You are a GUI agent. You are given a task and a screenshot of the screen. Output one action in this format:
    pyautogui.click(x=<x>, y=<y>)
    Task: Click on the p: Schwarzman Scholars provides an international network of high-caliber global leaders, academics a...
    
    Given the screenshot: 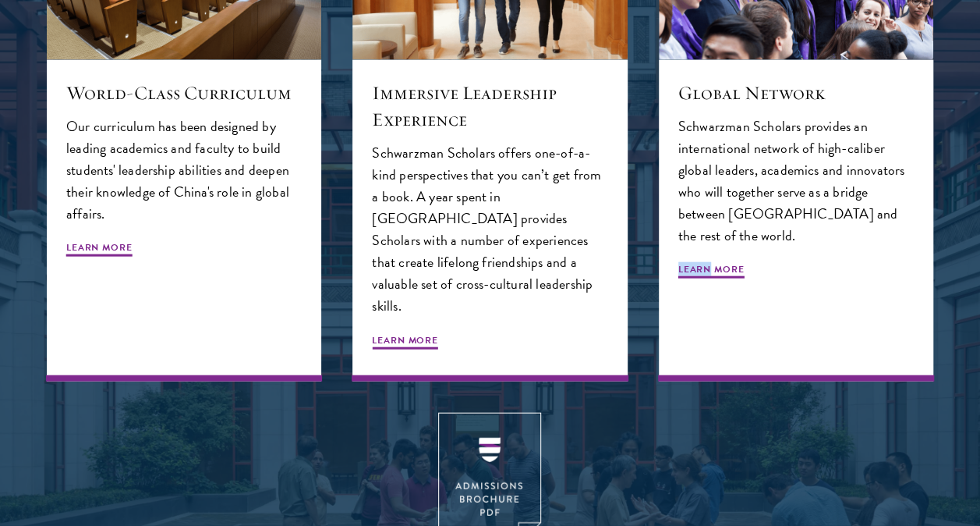 What is the action you would take?
    pyautogui.click(x=796, y=181)
    